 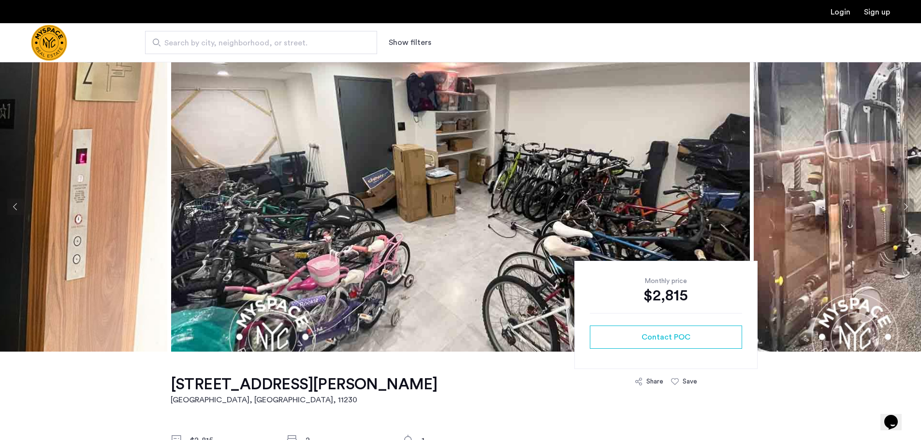 I want to click on span: Search by city, neighborhood, or street., so click(x=257, y=43).